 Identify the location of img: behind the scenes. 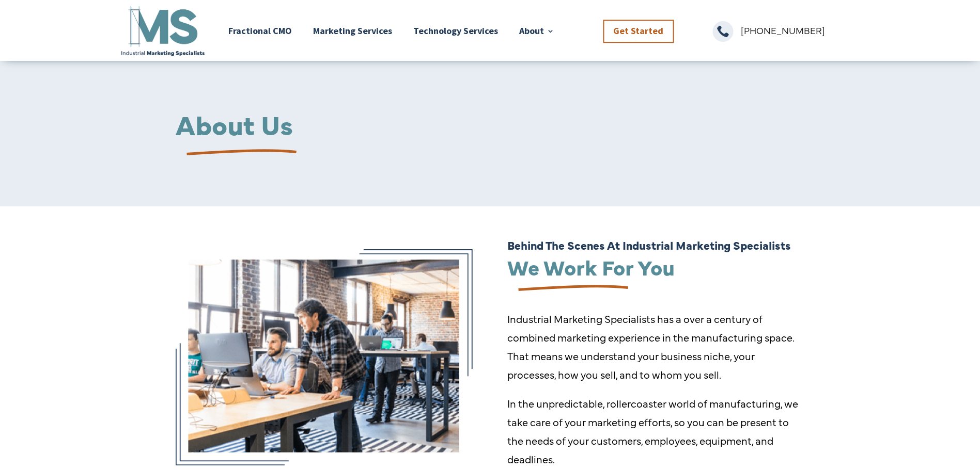
(324, 357).